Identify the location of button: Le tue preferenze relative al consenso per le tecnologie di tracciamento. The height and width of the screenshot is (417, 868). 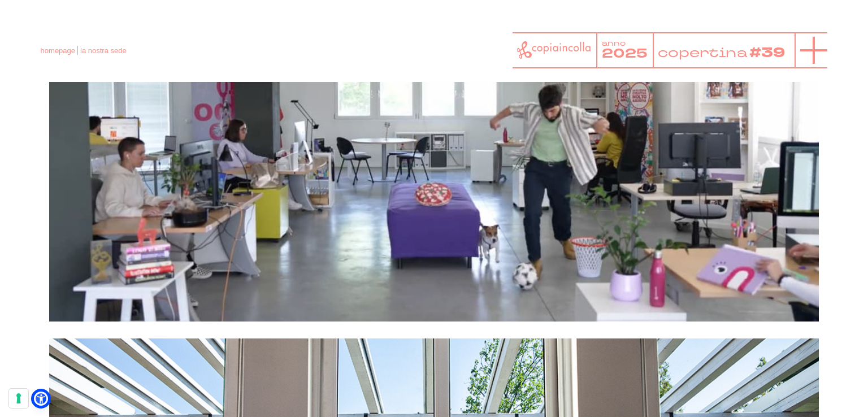
(19, 398).